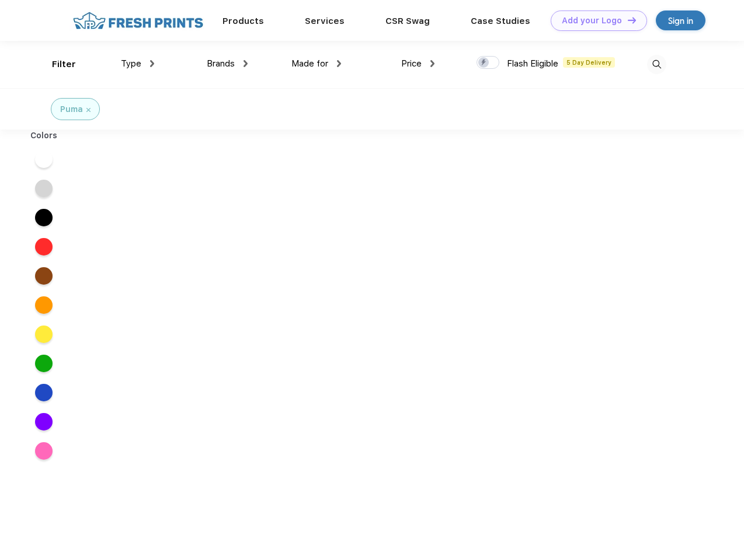 The image size is (744, 560). What do you see at coordinates (632, 19) in the screenshot?
I see `img: DT` at bounding box center [632, 19].